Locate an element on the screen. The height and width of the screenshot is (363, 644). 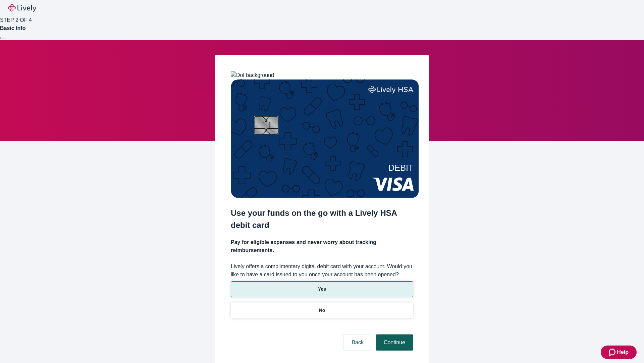
button: Continue is located at coordinates (394, 343).